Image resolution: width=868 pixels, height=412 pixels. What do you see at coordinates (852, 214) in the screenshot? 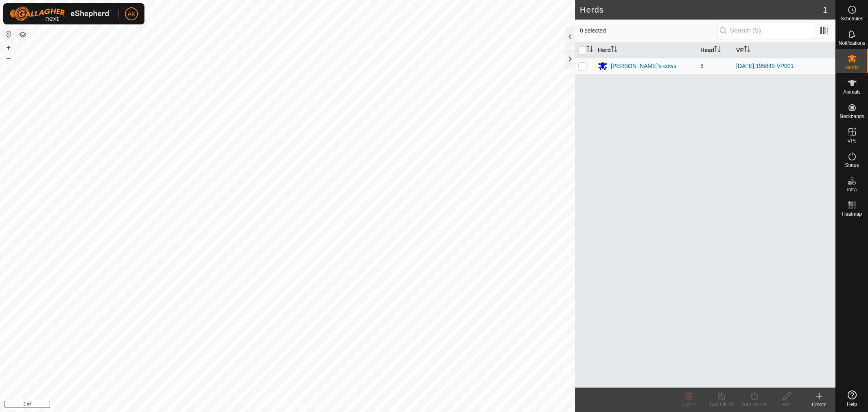
I see `span: Heatmap` at bounding box center [852, 214].